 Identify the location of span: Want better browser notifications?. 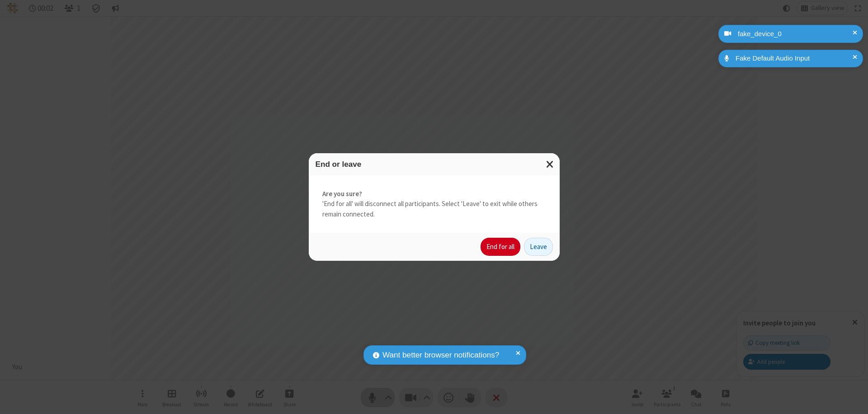
(441, 355).